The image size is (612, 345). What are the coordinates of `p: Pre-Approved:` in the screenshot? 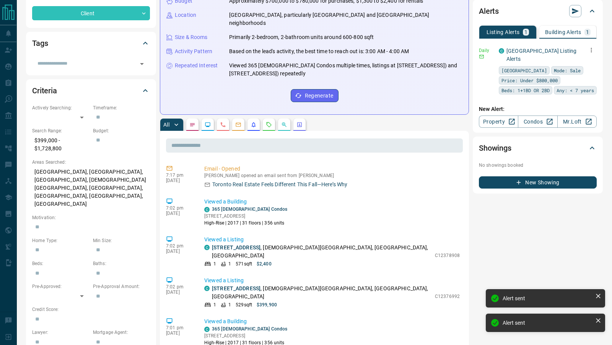 It's located at (60, 286).